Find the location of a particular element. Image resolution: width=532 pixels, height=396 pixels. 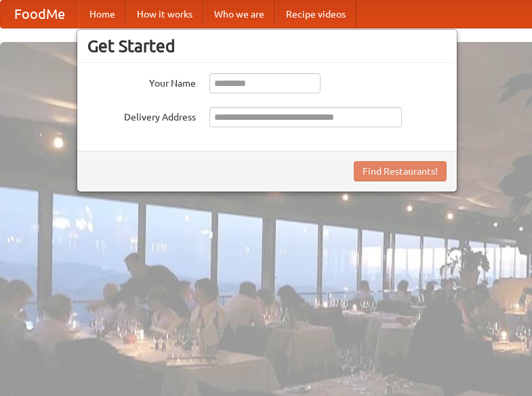

a: Recipe videos is located at coordinates (316, 14).